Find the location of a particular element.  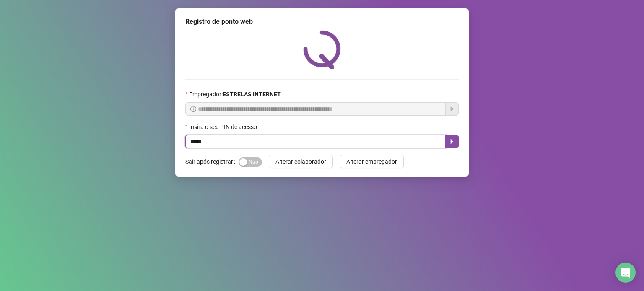

span: info-circle is located at coordinates (193, 109).